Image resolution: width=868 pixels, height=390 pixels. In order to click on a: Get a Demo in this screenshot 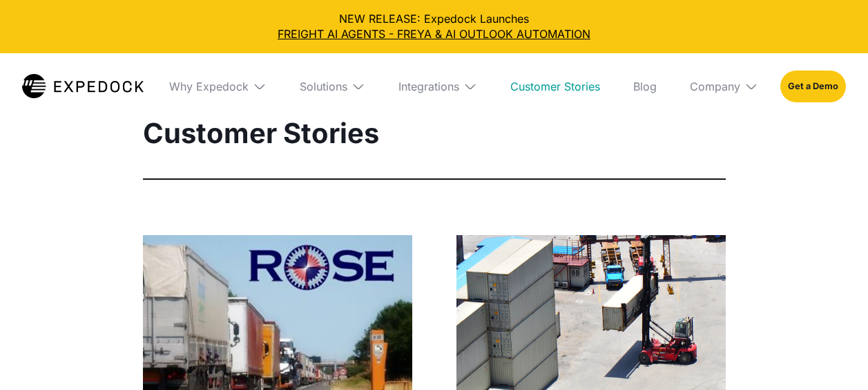, I will do `click(813, 86)`.